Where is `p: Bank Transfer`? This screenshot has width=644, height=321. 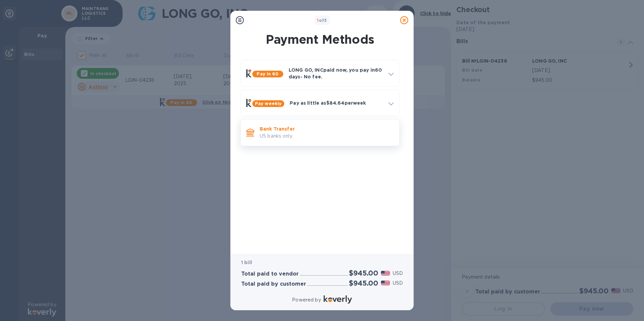 p: Bank Transfer is located at coordinates (327, 129).